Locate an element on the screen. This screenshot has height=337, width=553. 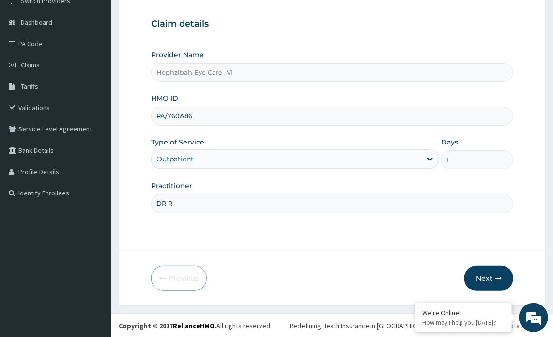
div: Chat with us now is located at coordinates (107, 61).